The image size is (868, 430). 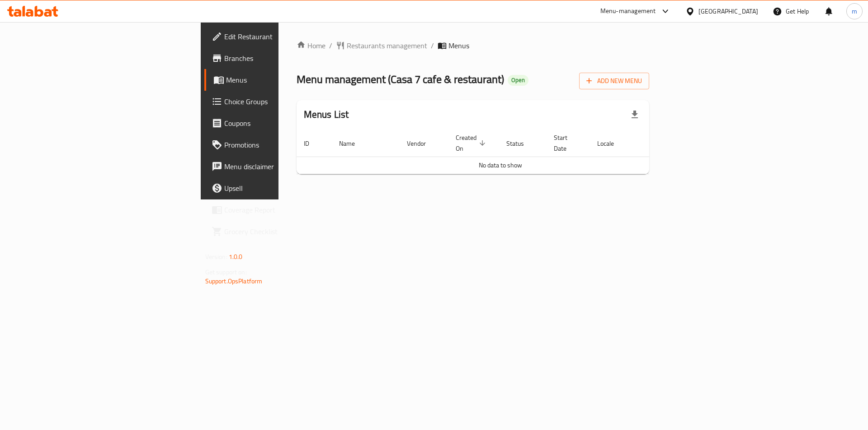 What do you see at coordinates (313, 143) in the screenshot?
I see `span: ID` at bounding box center [313, 143].